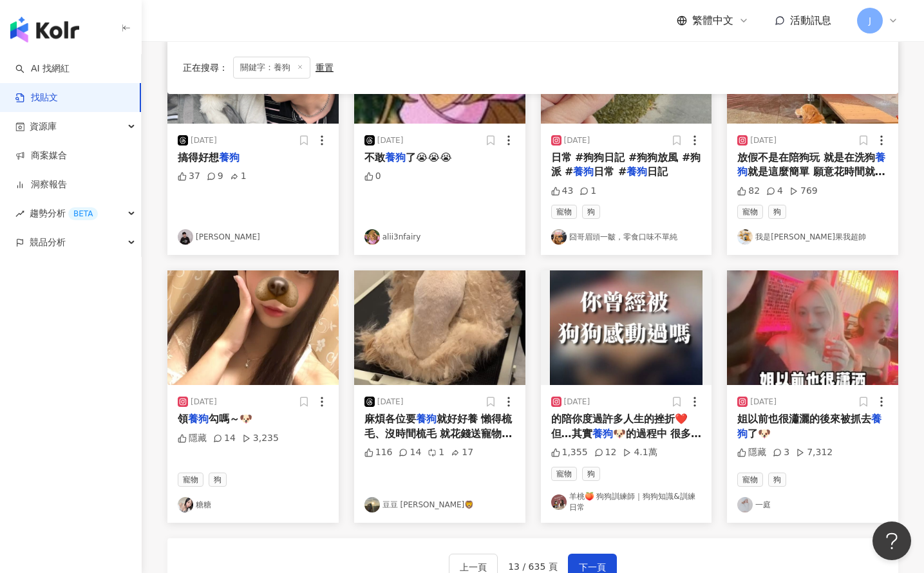  What do you see at coordinates (215, 176) in the screenshot?
I see `div: 9` at bounding box center [215, 176].